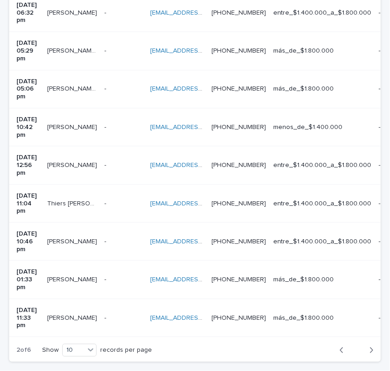  Describe the element at coordinates (73, 203) in the screenshot. I see `p: Thiers Sobarzo Gomez` at that location.